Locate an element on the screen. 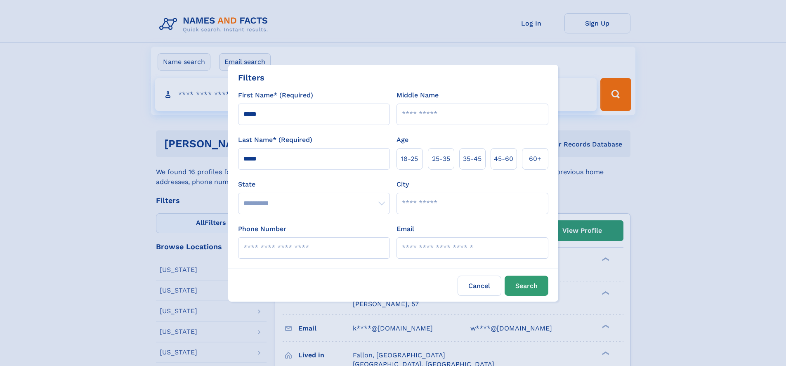 Image resolution: width=786 pixels, height=366 pixels. label: State is located at coordinates (314, 184).